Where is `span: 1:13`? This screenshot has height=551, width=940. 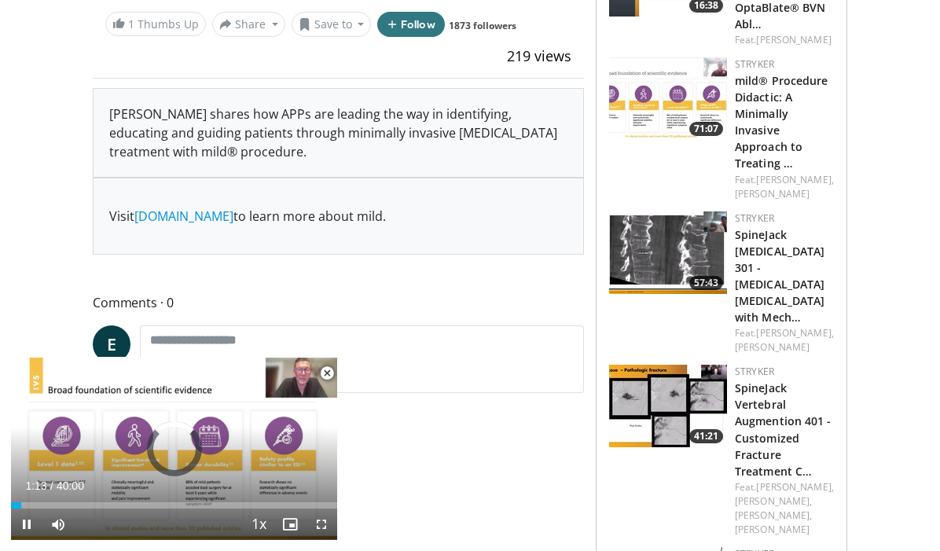 span: 1:13 is located at coordinates (35, 486).